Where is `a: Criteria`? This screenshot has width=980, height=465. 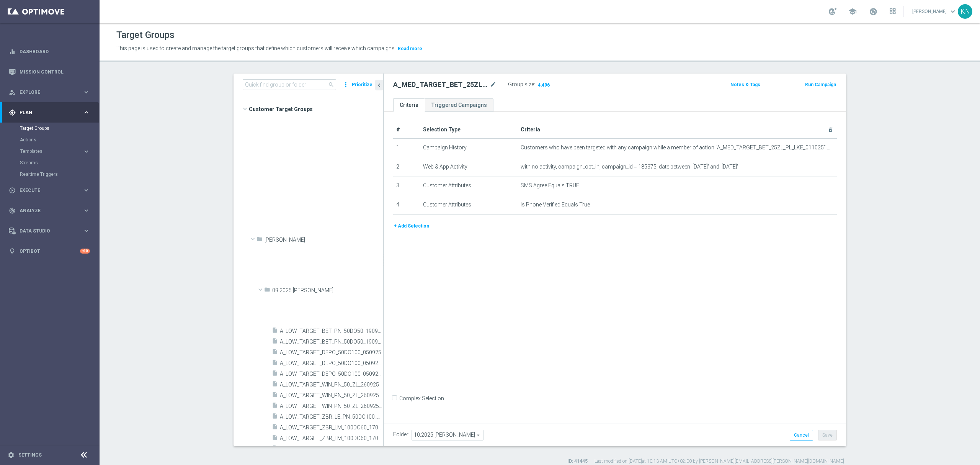 a: Criteria is located at coordinates (408, 105).